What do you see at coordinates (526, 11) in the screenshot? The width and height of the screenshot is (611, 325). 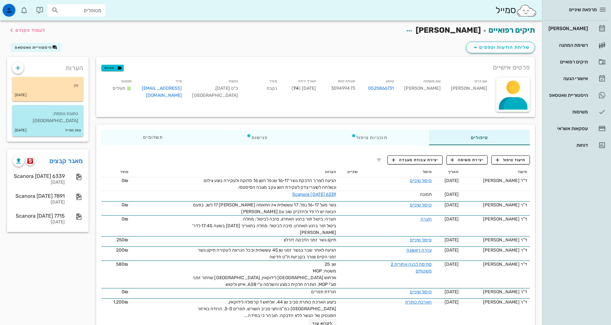 I see `img: SmileCloud logo` at bounding box center [526, 11].